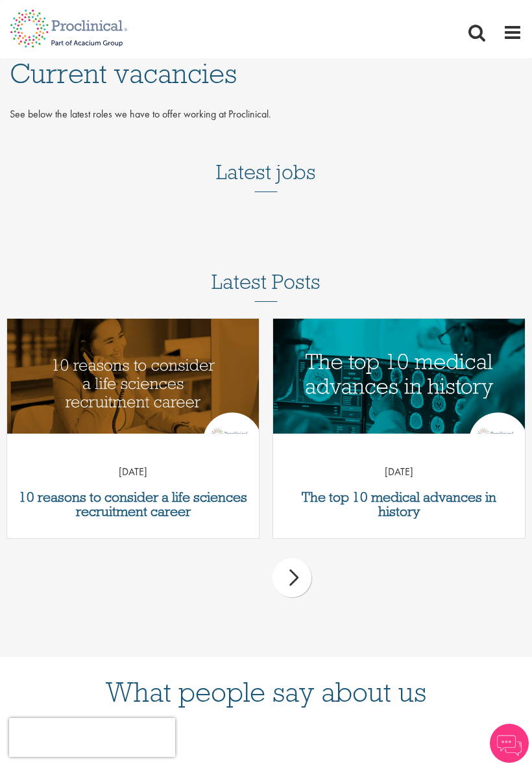 Image resolution: width=532 pixels, height=766 pixels. Describe the element at coordinates (266, 114) in the screenshot. I see `p: See below the latest roles we have to offer working at Proclinical.` at that location.